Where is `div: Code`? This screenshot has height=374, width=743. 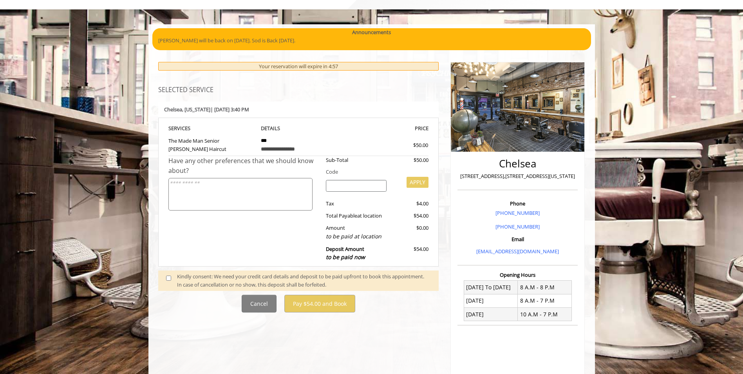 div: Code is located at coordinates (374, 172).